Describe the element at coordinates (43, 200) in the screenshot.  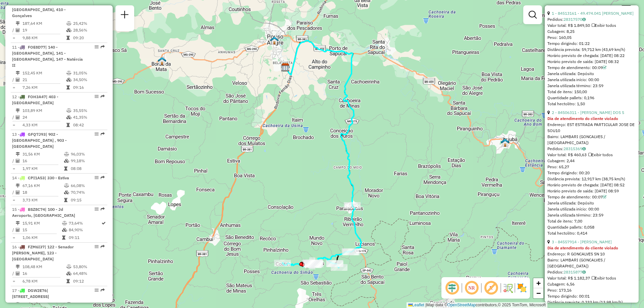
I see `td: 3,73 KM` at that location.